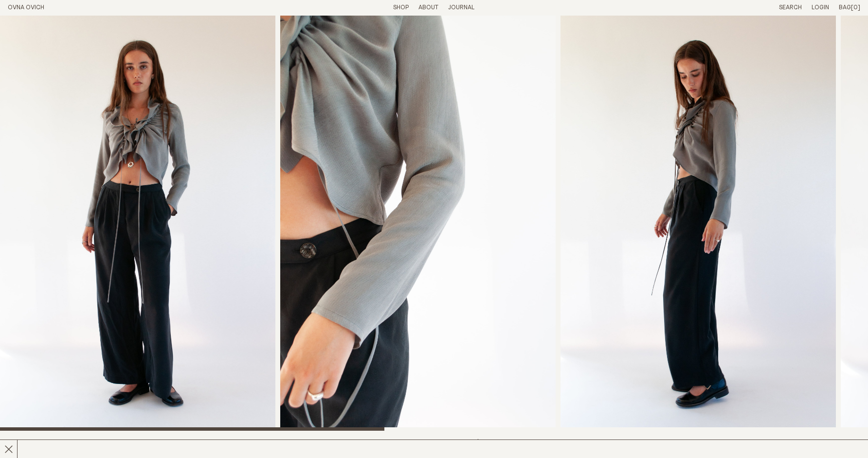  Describe the element at coordinates (26, 7) in the screenshot. I see `a: Home` at that location.